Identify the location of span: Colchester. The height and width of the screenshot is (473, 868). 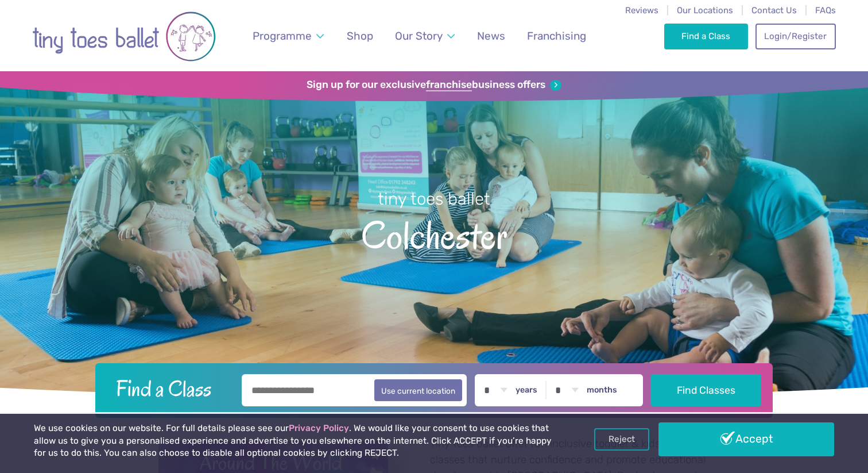
(434, 233).